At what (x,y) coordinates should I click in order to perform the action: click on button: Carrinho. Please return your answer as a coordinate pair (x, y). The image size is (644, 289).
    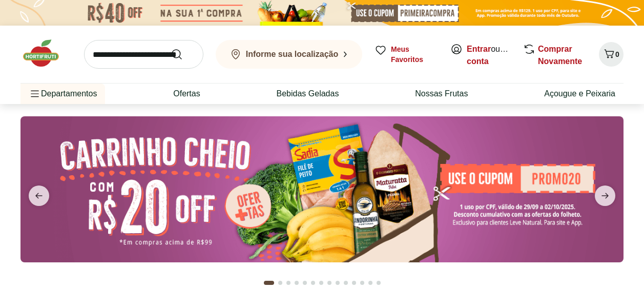
    Looking at the image, I should click on (612, 54).